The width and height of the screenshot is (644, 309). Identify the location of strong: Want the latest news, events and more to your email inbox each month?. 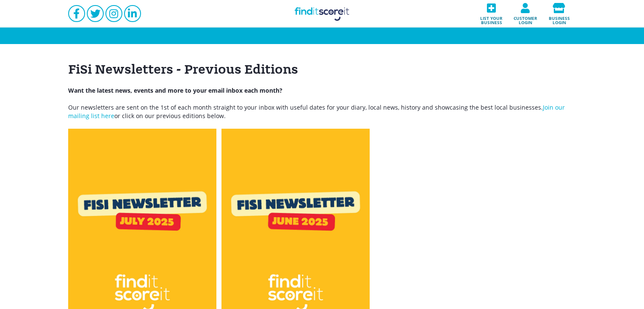
(175, 90).